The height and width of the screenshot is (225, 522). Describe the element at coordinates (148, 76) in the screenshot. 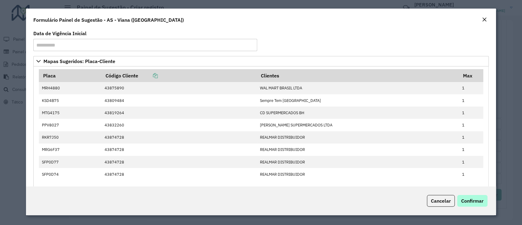

I see `a: Copiar` at that location.